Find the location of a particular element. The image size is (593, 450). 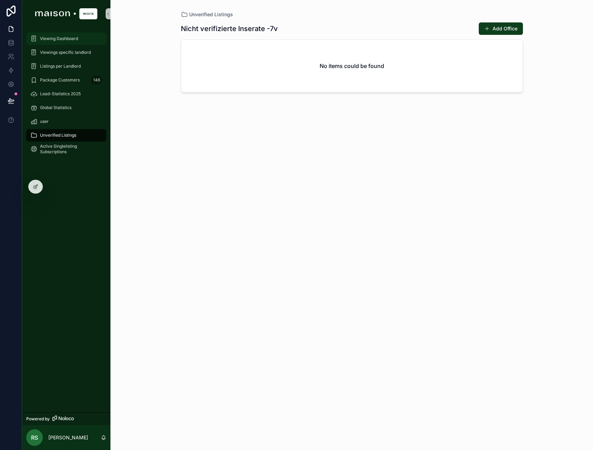

a: Package Customers146 is located at coordinates (66, 80).